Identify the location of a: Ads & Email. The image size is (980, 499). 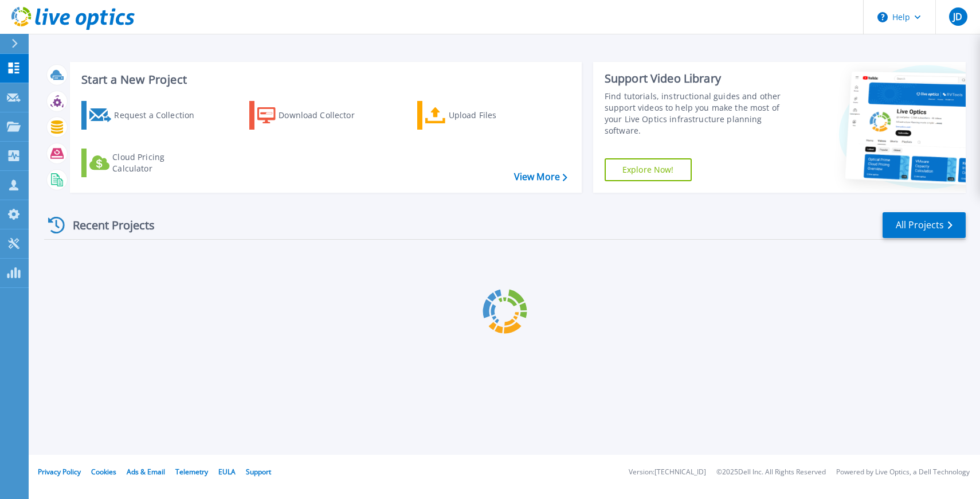
(146, 471).